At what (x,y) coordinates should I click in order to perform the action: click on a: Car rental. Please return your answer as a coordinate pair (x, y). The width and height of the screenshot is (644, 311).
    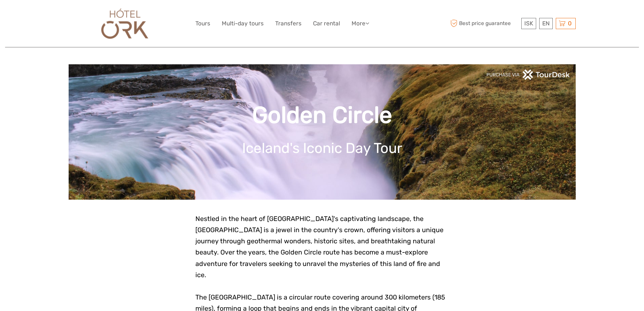
    Looking at the image, I should click on (327, 23).